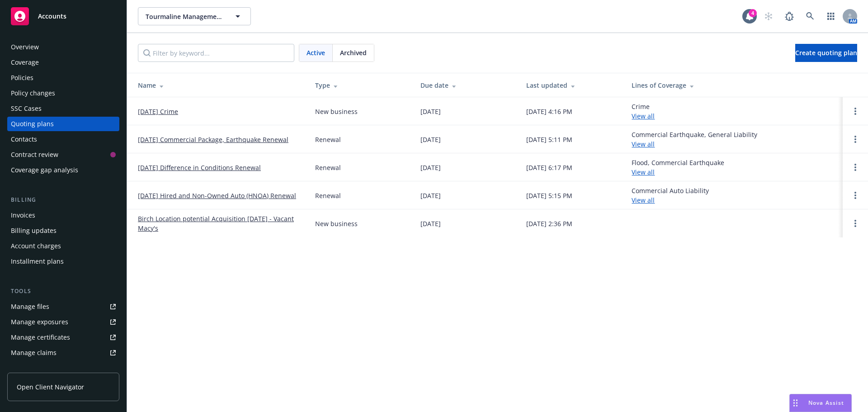  What do you see at coordinates (810, 16) in the screenshot?
I see `a: Search` at bounding box center [810, 16].